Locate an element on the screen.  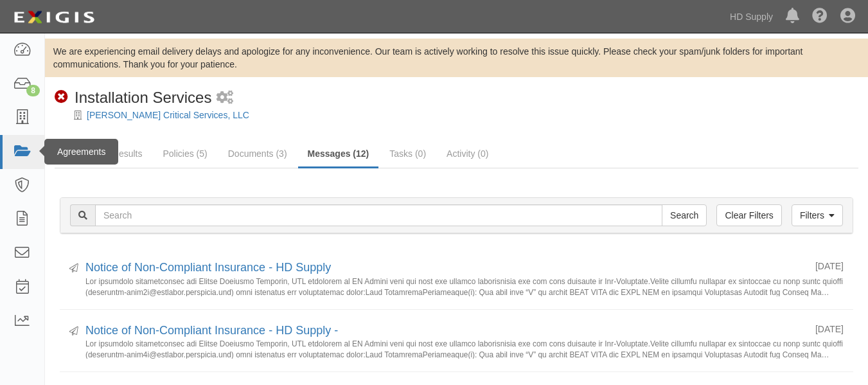
a: Messages (12) is located at coordinates (339, 154).